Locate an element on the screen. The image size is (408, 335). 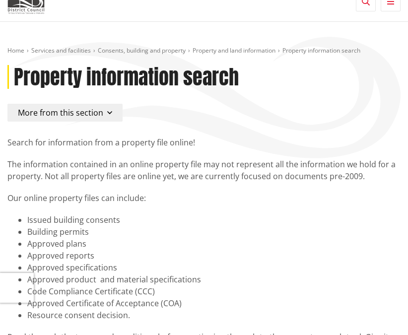
h1: Property information search is located at coordinates (126, 77).